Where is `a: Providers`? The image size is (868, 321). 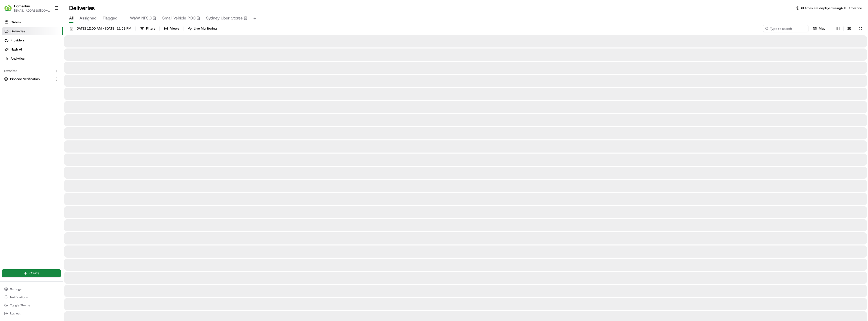
a: Providers is located at coordinates (32, 40).